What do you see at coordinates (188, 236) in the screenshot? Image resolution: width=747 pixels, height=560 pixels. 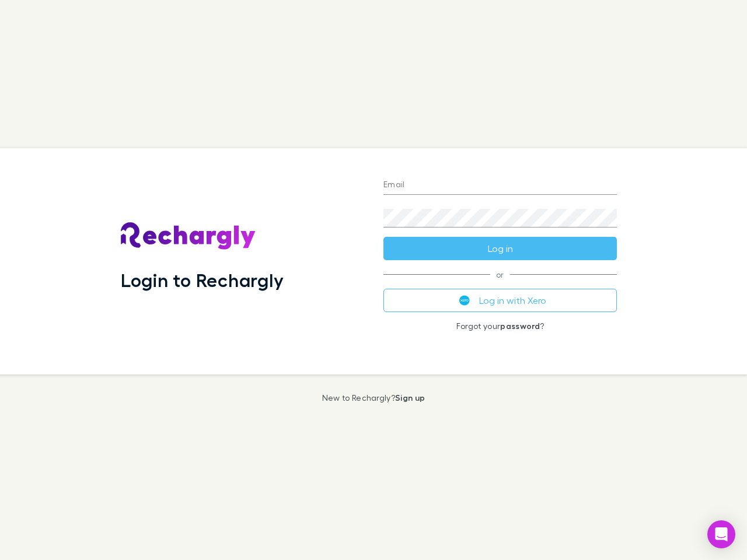 I see `img: Rechargly's Logo` at bounding box center [188, 236].